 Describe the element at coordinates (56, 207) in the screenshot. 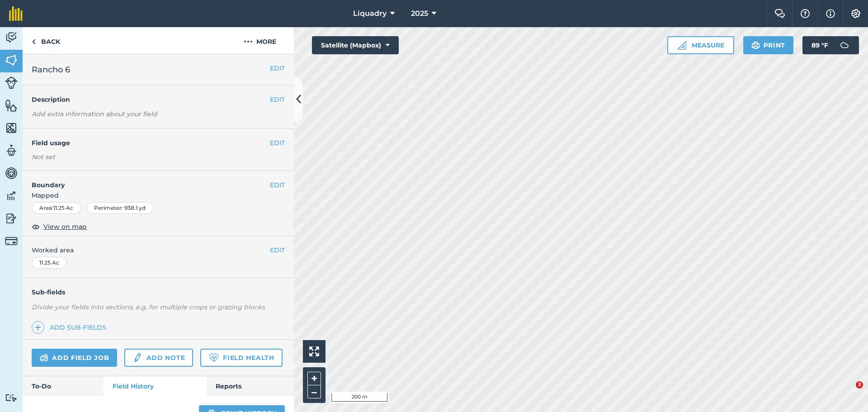

I see `div: Area : 11.25 Ac` at that location.